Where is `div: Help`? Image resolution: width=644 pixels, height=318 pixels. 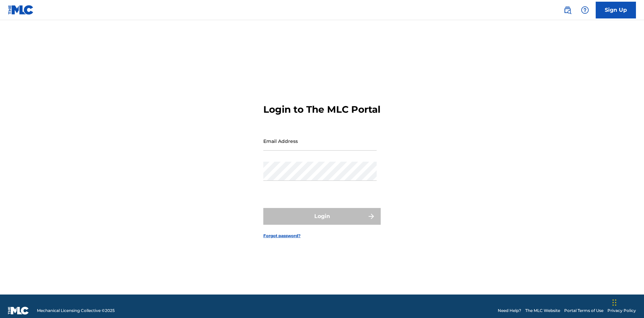 div: Help is located at coordinates (585, 10).